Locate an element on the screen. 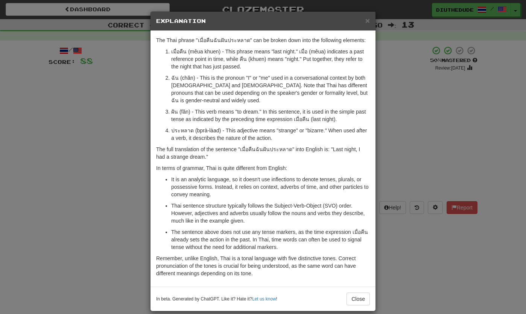 The width and height of the screenshot is (526, 314). p: In terms of grammar, Thai is quite different from English: is located at coordinates (263, 168).